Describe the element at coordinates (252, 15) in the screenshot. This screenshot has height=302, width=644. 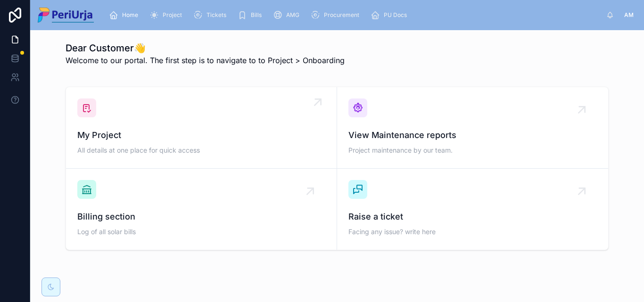
I see `a: Bills` at that location.